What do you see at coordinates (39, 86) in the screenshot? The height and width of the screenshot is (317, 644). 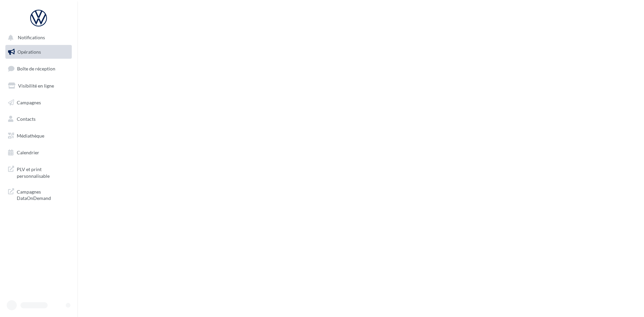 I see `a: Visibilité en ligne` at bounding box center [39, 86].